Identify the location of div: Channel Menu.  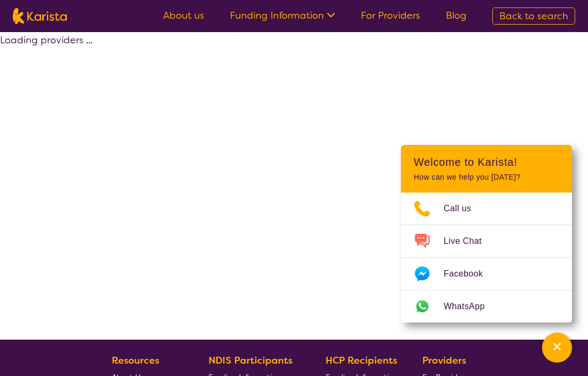
(487, 234).